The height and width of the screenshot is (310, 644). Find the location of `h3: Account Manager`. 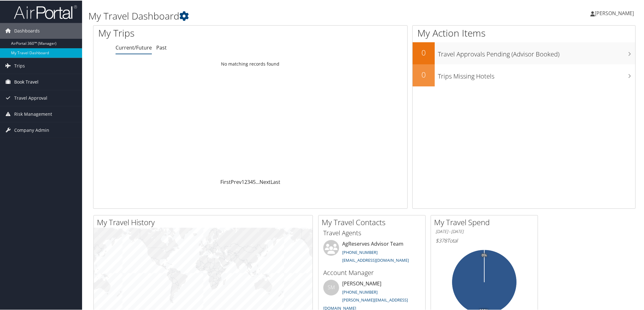

h3: Account Manager is located at coordinates (372, 272).